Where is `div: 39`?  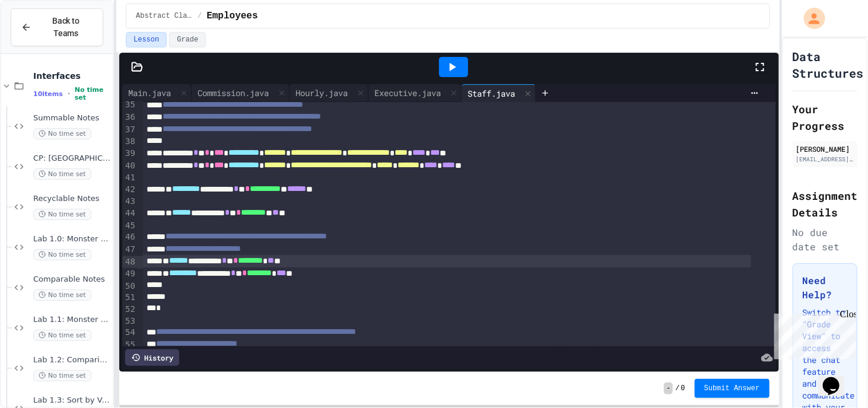 div: 39 is located at coordinates (129, 153).